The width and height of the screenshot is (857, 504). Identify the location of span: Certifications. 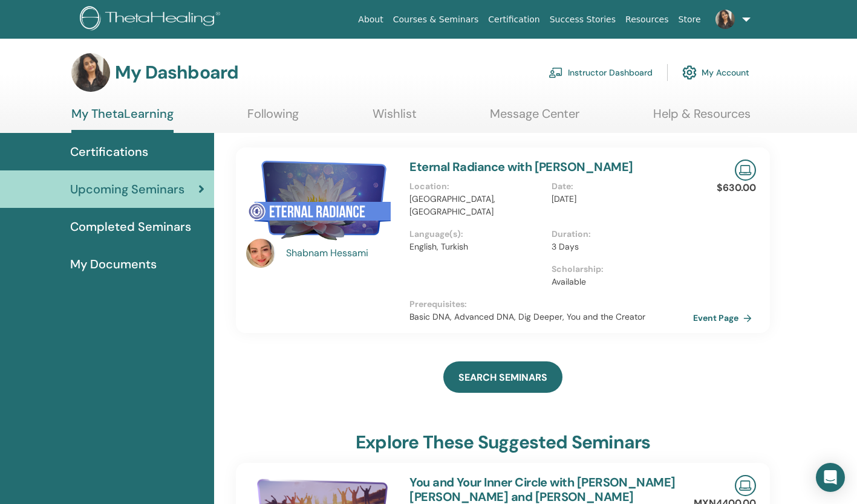
(109, 152).